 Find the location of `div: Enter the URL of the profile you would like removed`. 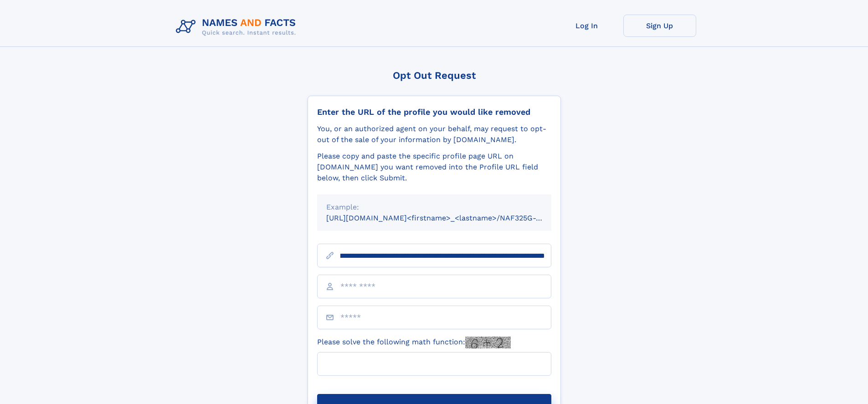

div: Enter the URL of the profile you would like removed is located at coordinates (434, 112).